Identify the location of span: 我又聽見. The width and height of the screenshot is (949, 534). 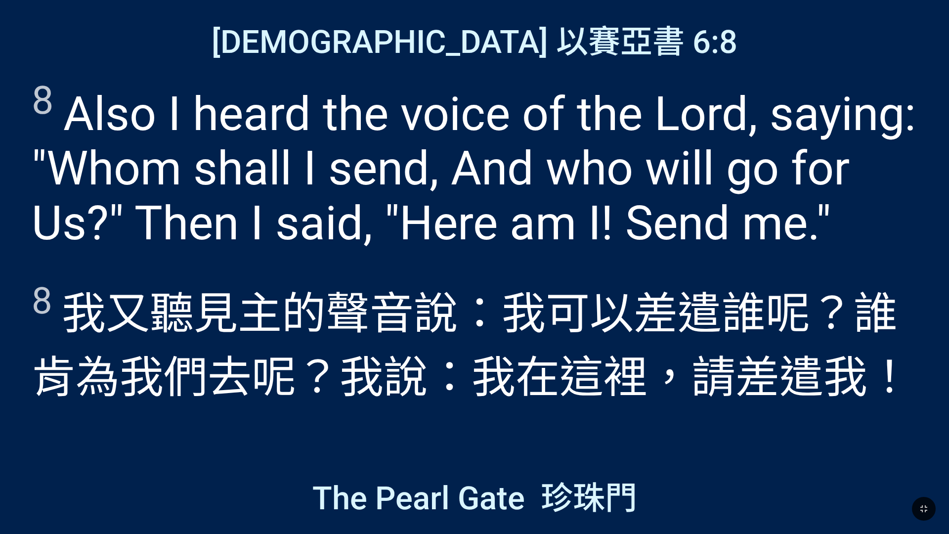
(474, 341).